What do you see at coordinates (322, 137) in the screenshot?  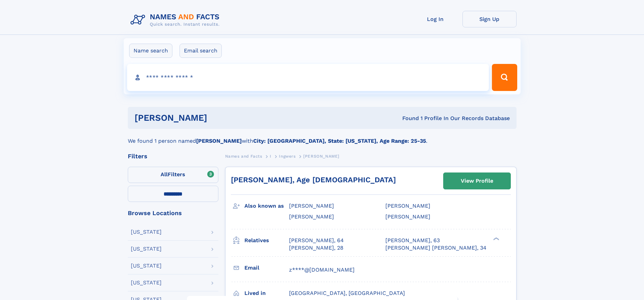 I see `div: We found 1 person named with .` at bounding box center [322, 137].